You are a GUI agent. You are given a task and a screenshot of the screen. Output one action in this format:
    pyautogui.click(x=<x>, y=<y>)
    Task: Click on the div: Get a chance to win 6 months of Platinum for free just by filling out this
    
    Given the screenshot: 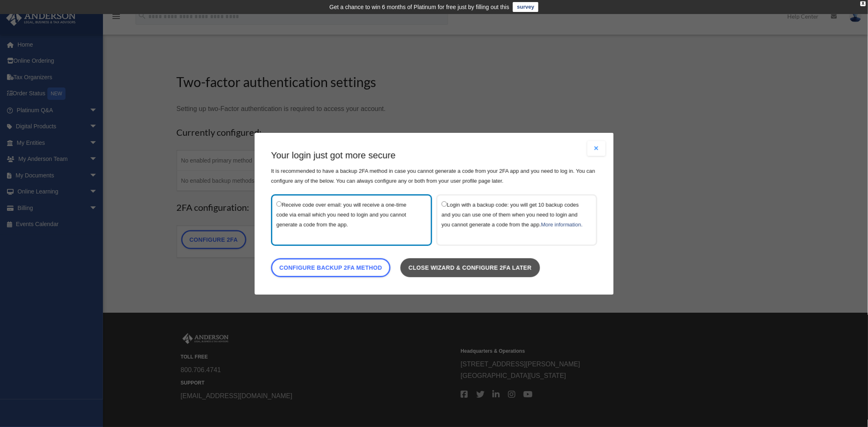 What is the action you would take?
    pyautogui.click(x=420, y=7)
    